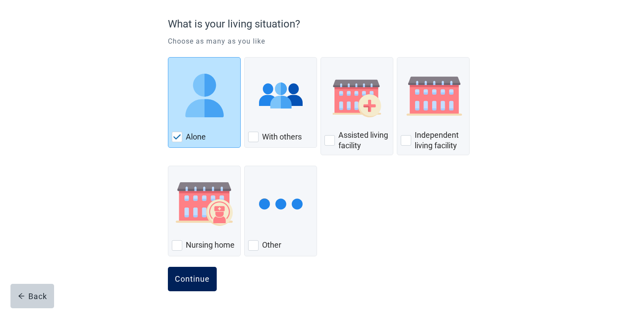 This screenshot has width=641, height=310. Describe the element at coordinates (440, 140) in the screenshot. I see `label: Independent living facility` at that location.